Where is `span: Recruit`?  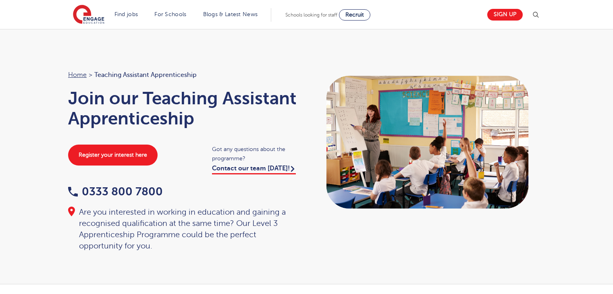 span: Recruit is located at coordinates (355, 15).